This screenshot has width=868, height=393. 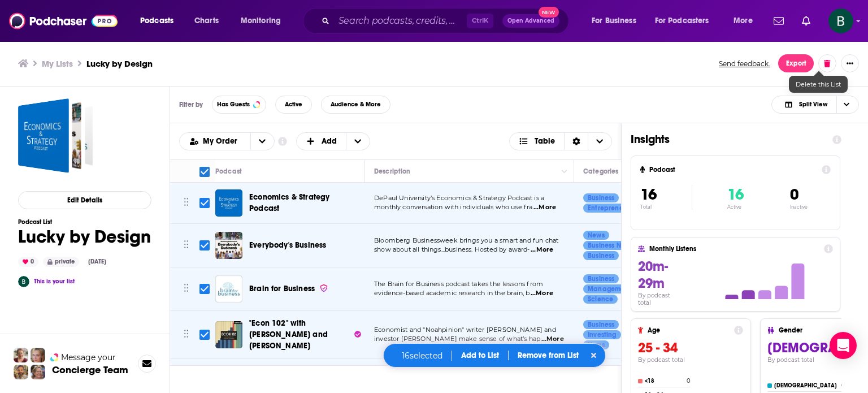 What do you see at coordinates (293, 104) in the screenshot?
I see `button: Active` at bounding box center [293, 104].